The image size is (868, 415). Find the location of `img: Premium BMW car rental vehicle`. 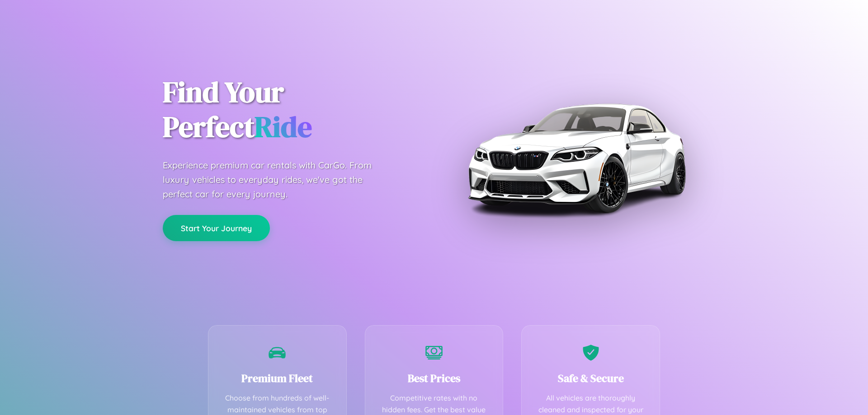

img: Premium BMW car rental vehicle is located at coordinates (576, 158).